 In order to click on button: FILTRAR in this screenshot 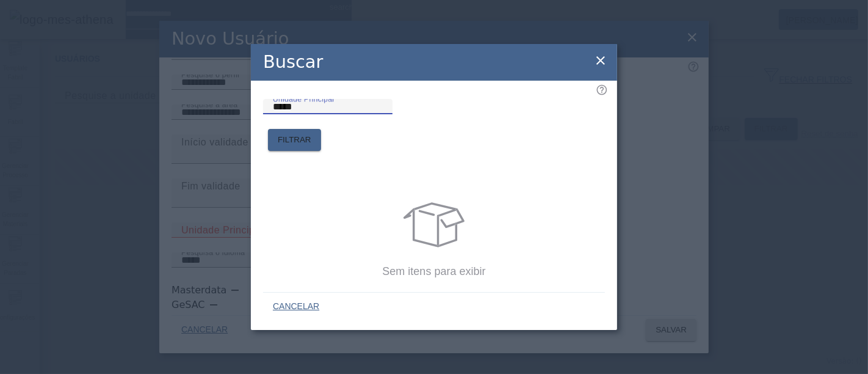, I will do `click(294, 140)`.